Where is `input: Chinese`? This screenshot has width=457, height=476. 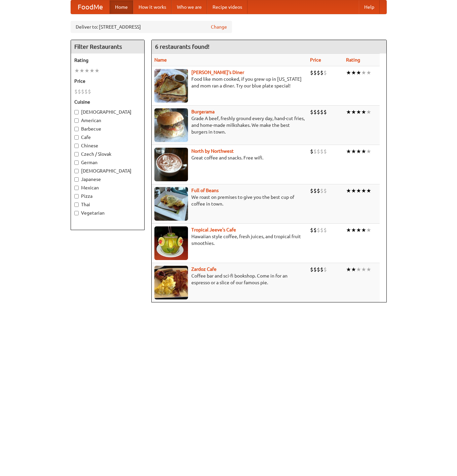
input: Chinese is located at coordinates (76, 146).